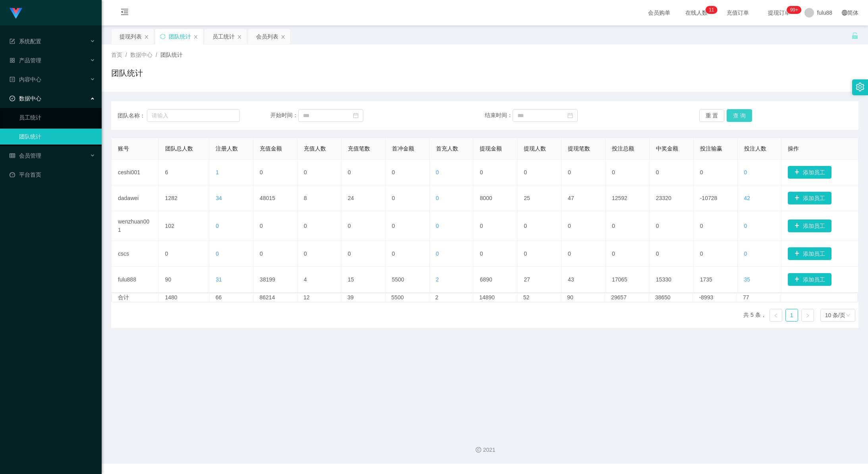  I want to click on a: 团队统计, so click(57, 136).